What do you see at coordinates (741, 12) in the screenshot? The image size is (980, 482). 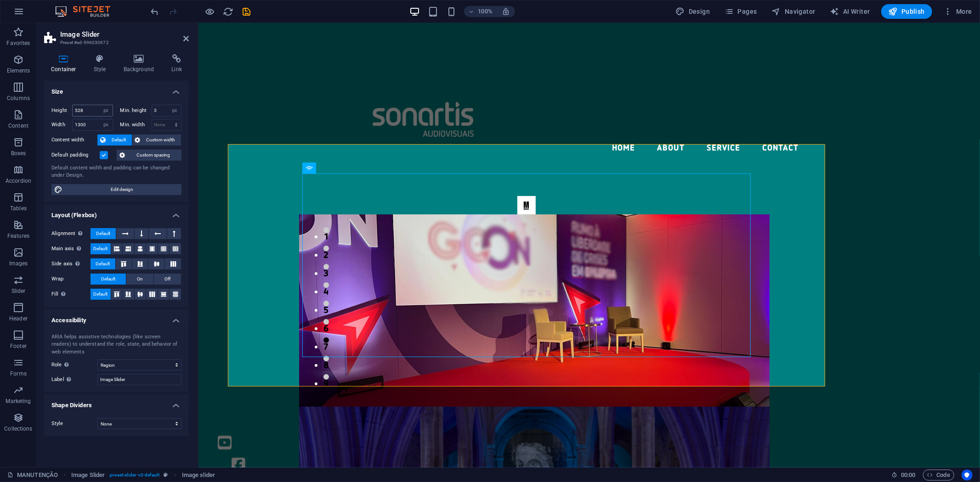 I see `button: Pages` at bounding box center [741, 12].